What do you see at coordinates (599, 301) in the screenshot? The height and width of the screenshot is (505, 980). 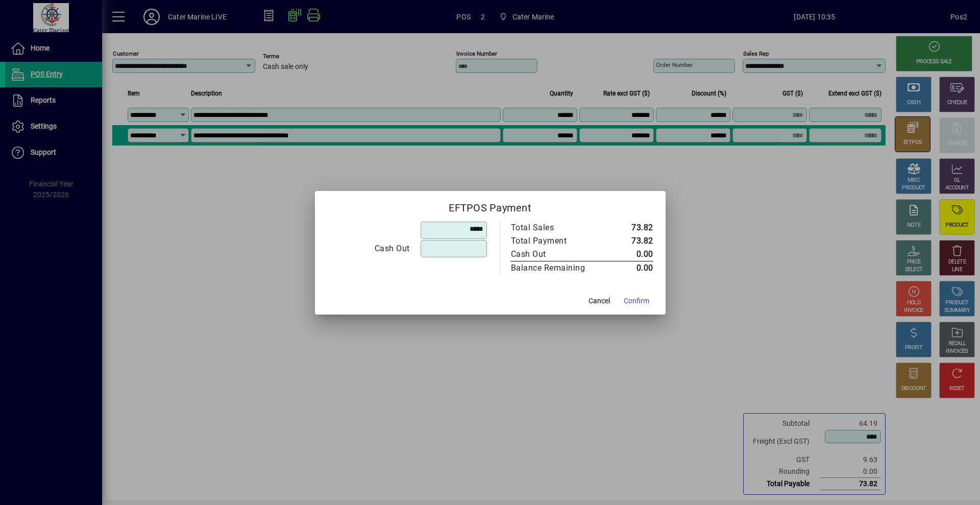 I see `button: Cancel` at bounding box center [599, 301].